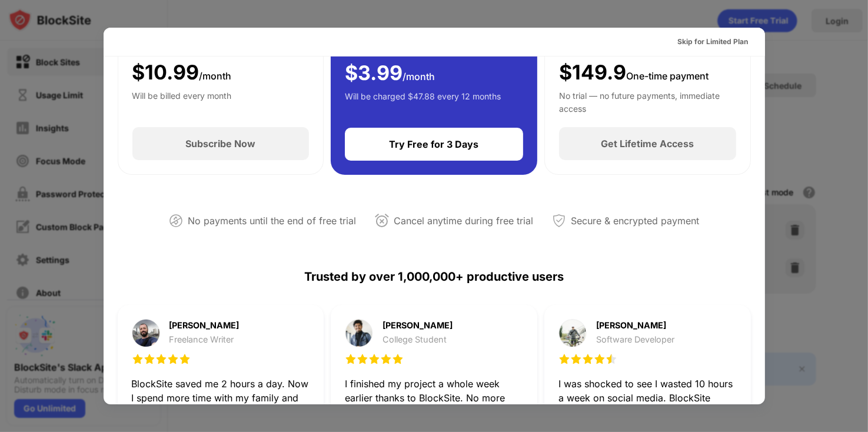 The height and width of the screenshot is (432, 868). I want to click on div: Software Developer, so click(635, 340).